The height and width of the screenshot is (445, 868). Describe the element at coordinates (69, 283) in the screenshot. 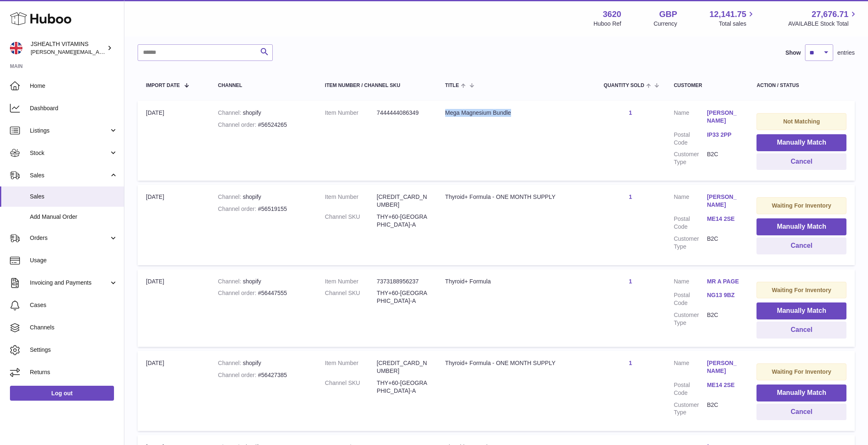

I see `span: Invoicing and Payments` at that location.